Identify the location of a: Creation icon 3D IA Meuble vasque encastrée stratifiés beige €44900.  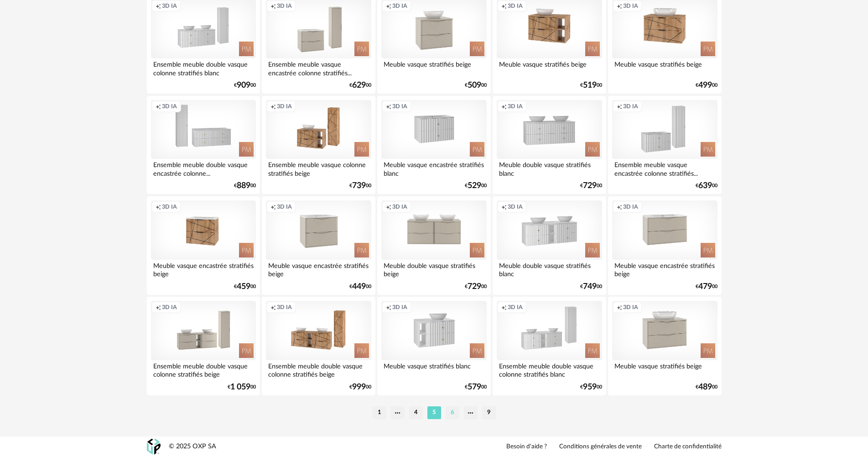
(319, 246).